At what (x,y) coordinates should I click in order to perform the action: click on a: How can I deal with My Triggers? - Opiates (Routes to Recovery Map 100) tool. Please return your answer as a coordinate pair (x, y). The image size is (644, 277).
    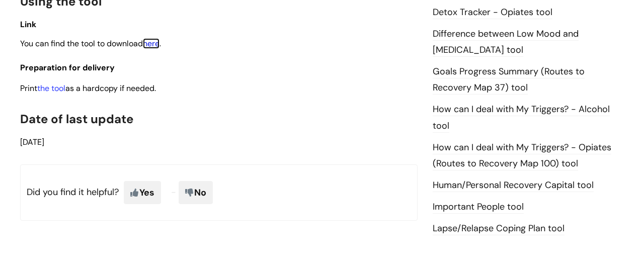
    Looking at the image, I should click on (522, 156).